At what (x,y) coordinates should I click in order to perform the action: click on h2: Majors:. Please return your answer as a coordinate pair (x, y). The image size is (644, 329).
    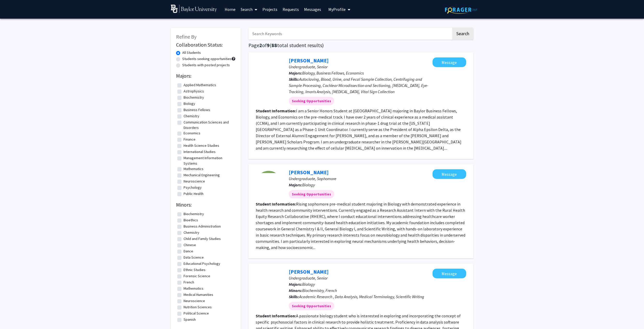
    Looking at the image, I should click on (206, 76).